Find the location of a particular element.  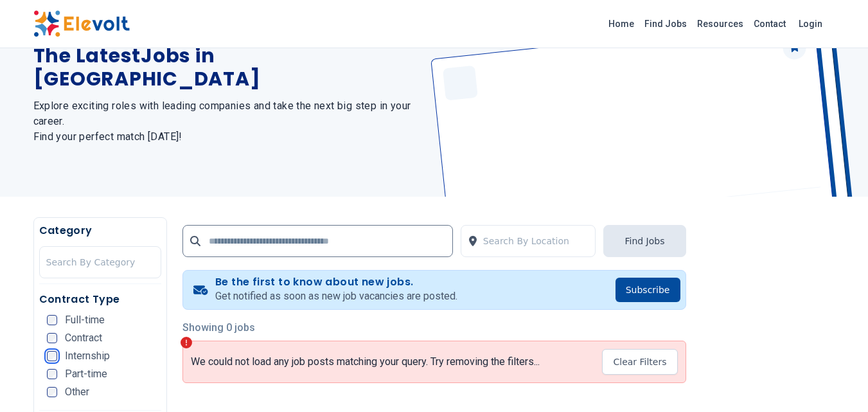

a: Home is located at coordinates (621, 24).